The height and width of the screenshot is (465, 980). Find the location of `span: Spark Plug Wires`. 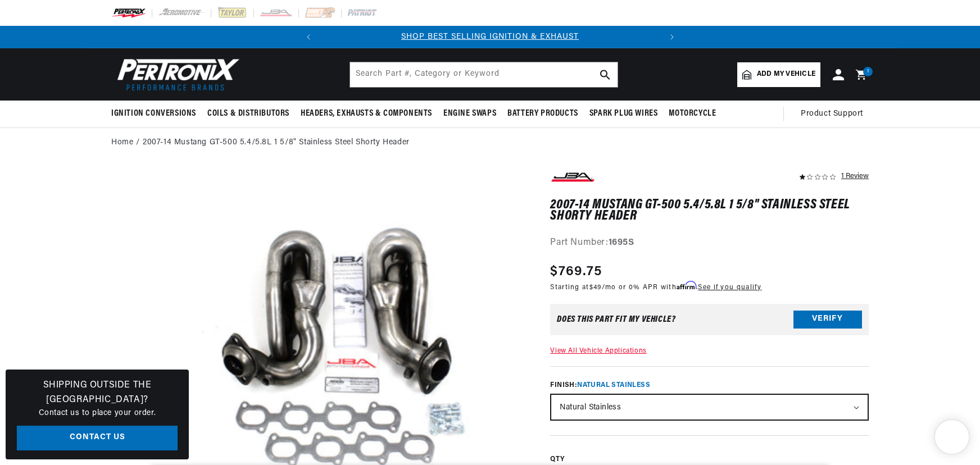

span: Spark Plug Wires is located at coordinates (624, 114).